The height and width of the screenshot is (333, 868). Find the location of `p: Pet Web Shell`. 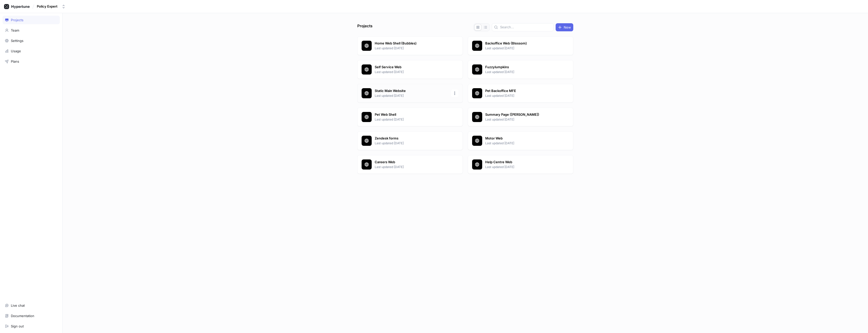

p: Pet Web Shell is located at coordinates (411, 115).